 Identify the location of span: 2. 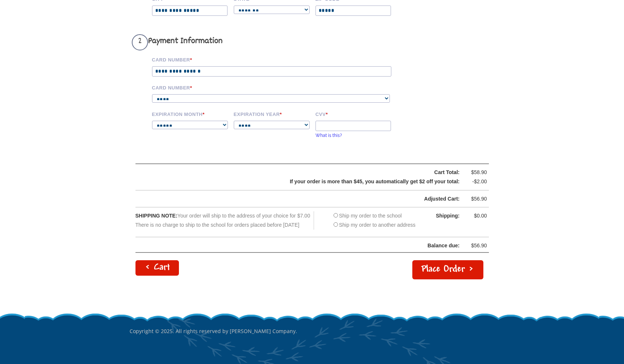
(140, 42).